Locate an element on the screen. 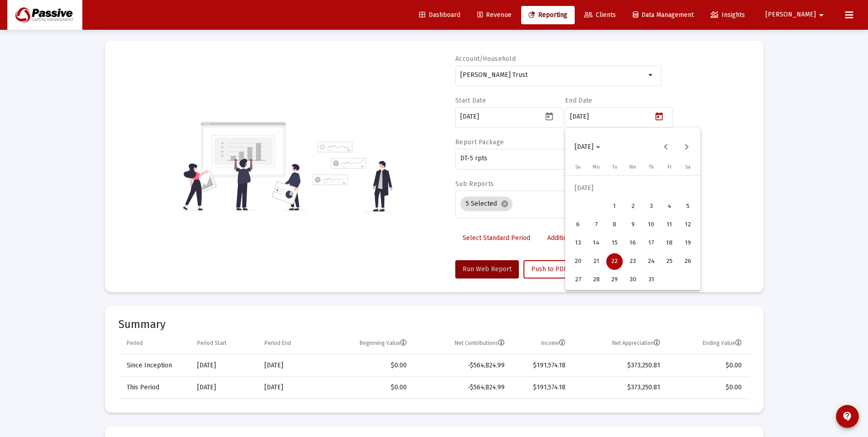 The image size is (868, 437). span: Th is located at coordinates (651, 167).